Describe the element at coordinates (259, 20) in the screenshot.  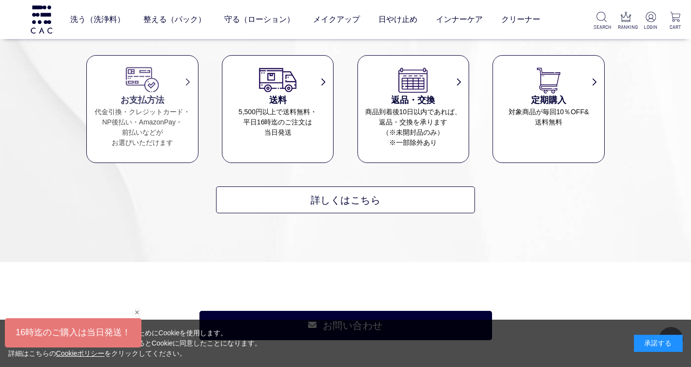
I see `a: 守る（ローション）` at that location.